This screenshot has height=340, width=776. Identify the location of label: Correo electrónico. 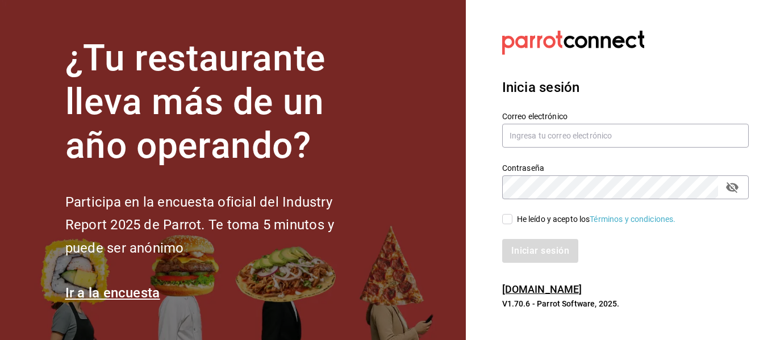
(625, 116).